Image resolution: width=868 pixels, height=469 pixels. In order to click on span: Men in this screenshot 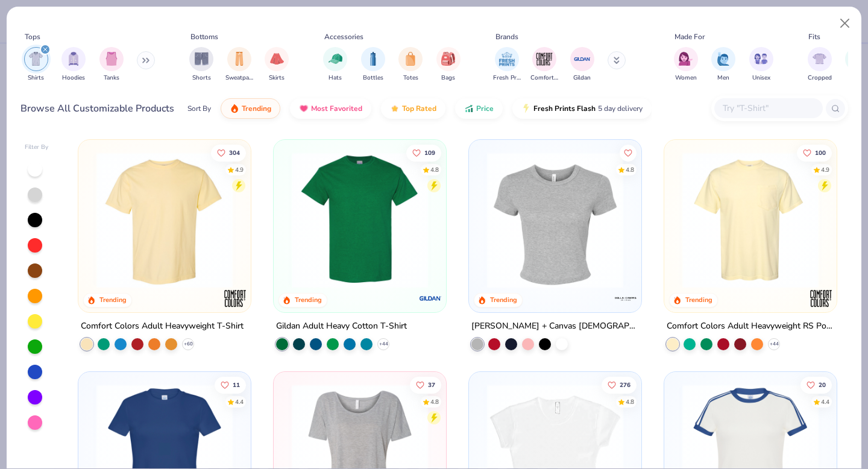, I will do `click(723, 78)`.